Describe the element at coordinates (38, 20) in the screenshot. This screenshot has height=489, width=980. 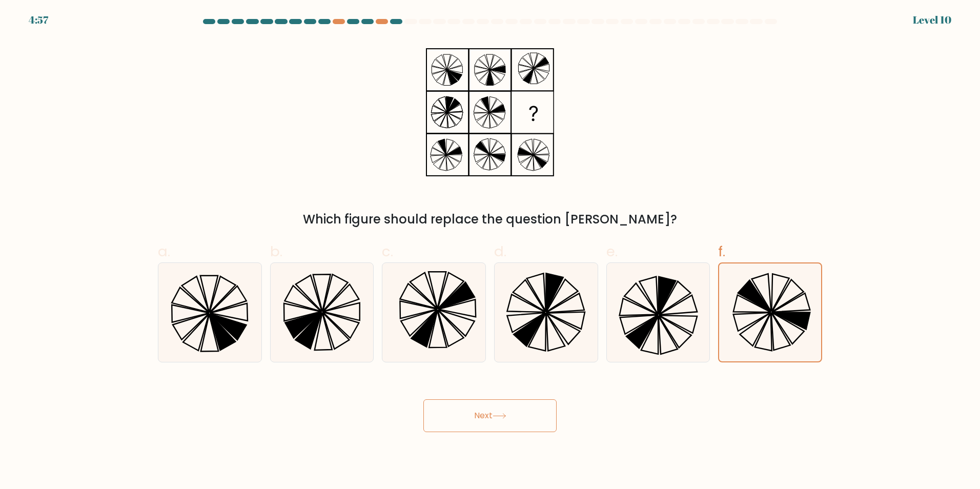
I see `div: 4:57` at that location.